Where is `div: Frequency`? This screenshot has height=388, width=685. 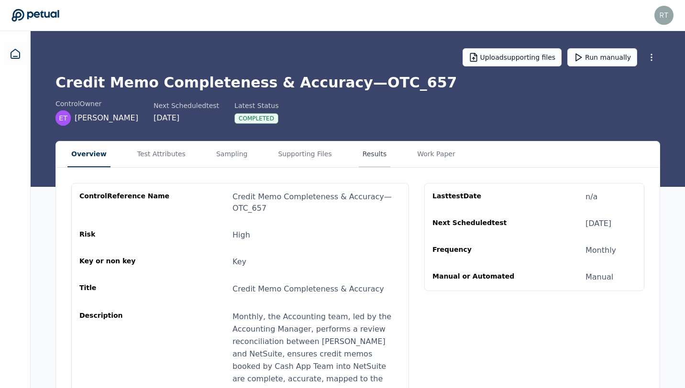
div: Frequency is located at coordinates (478, 251).